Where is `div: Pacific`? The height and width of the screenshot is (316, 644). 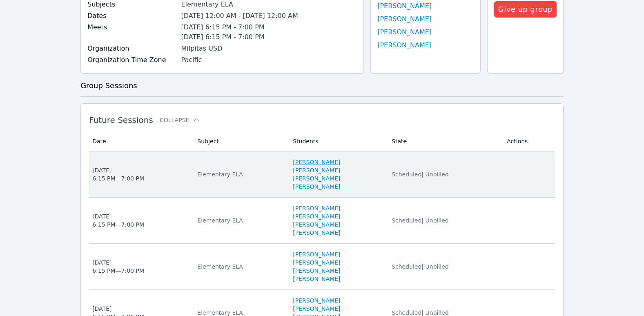
div: Pacific is located at coordinates (269, 60).